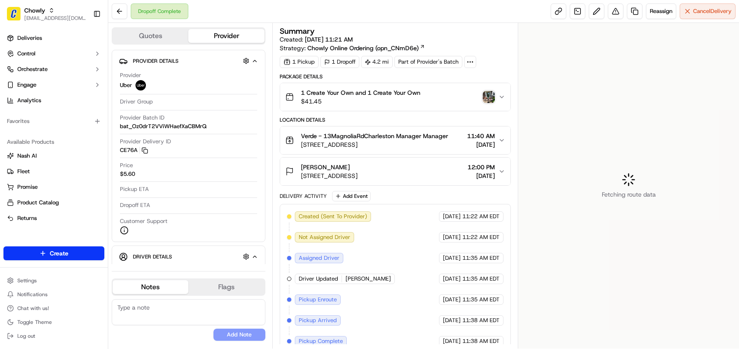 Image resolution: width=739 pixels, height=349 pixels. What do you see at coordinates (35, 322) in the screenshot?
I see `span: Toggle Theme` at bounding box center [35, 322].